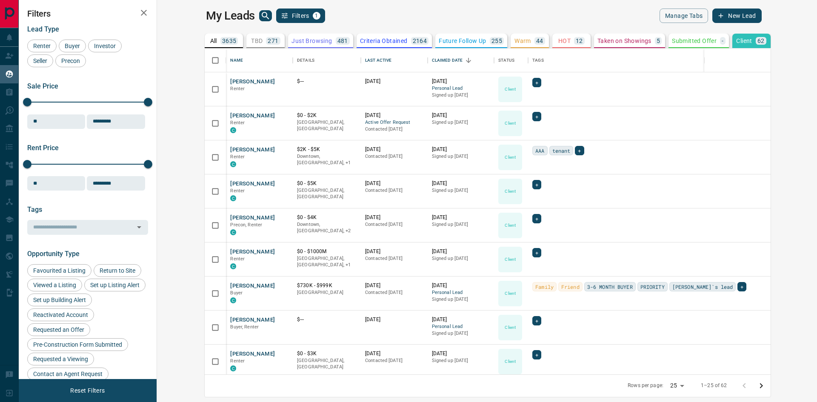 The image size is (817, 402). What do you see at coordinates (624, 41) in the screenshot?
I see `p: Taken on Showings` at bounding box center [624, 41].